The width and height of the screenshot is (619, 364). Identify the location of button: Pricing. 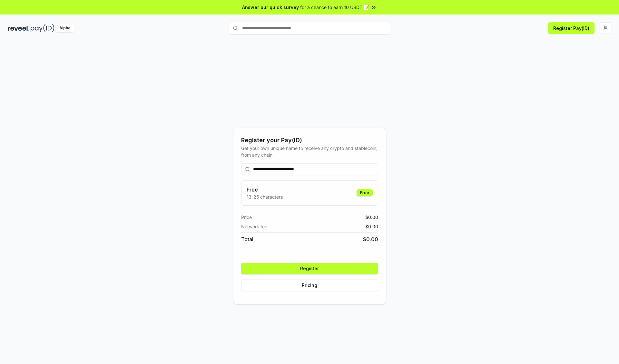
(310, 285).